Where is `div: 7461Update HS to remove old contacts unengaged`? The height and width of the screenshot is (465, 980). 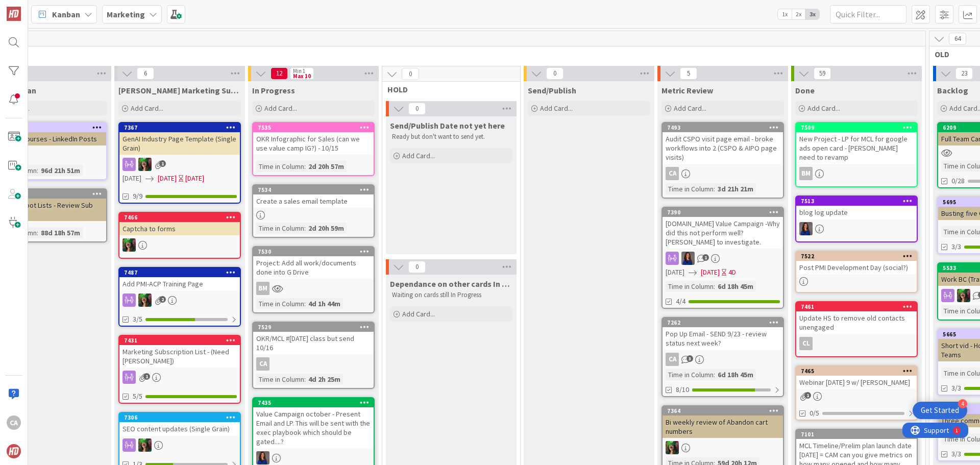 div: 7461Update HS to remove old contacts unengaged is located at coordinates (856, 318).